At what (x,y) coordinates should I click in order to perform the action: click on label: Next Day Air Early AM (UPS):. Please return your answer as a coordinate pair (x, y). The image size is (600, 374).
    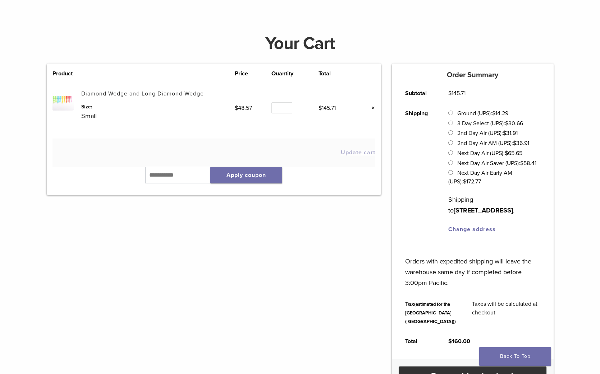
    Looking at the image, I should click on (480, 177).